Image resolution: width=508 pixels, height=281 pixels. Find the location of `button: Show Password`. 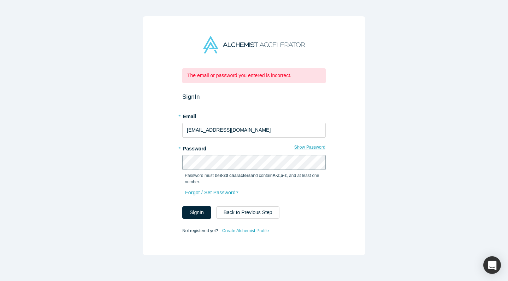

button: Show Password is located at coordinates (310, 147).